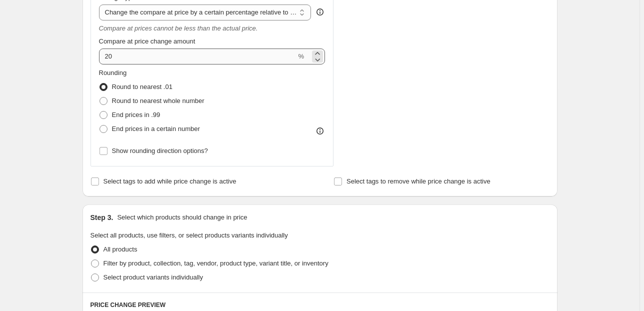 This screenshot has width=644, height=311. What do you see at coordinates (320, 12) in the screenshot?
I see `div: help` at bounding box center [320, 12].